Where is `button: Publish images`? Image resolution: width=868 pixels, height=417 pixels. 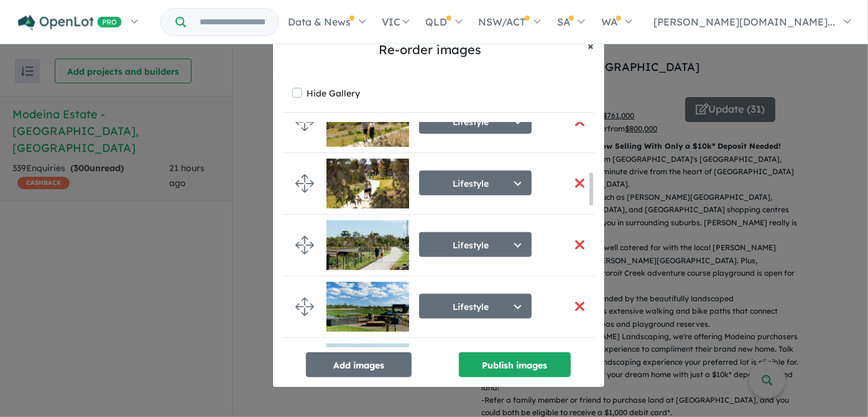
button: Publish images is located at coordinates (515, 365).